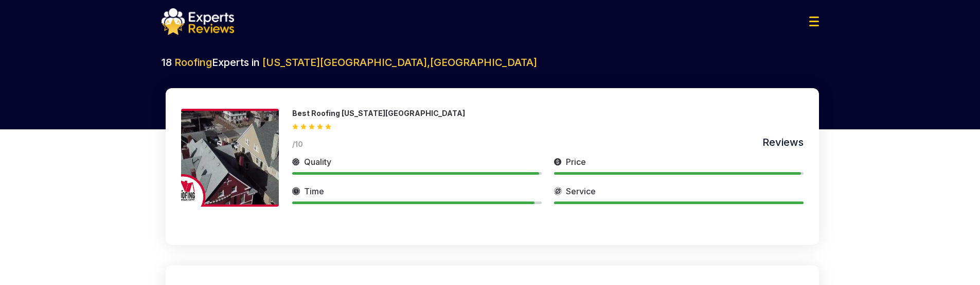 Image resolution: width=980 pixels, height=285 pixels. I want to click on h2: 18 Experts in, so click(490, 62).